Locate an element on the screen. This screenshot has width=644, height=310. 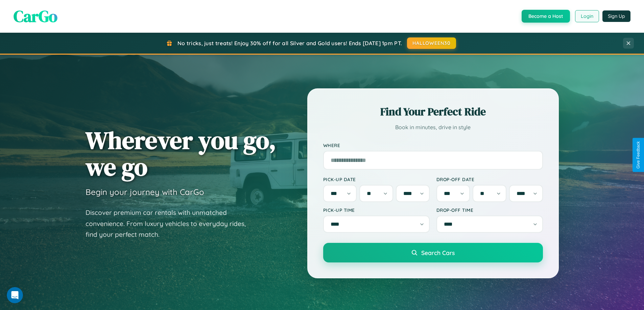
p: Discover premium car rentals with unmatched convenience. From luxury vehicles to everyday rides, ... is located at coordinates (170, 224).